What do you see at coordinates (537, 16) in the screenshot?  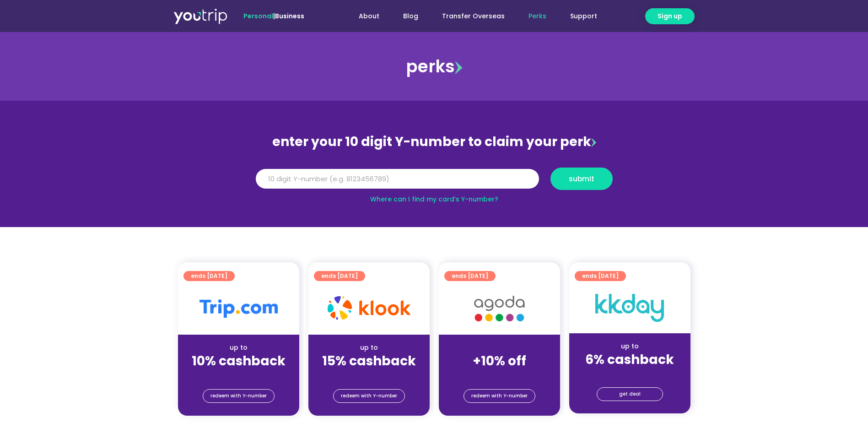 I see `a: Perks` at bounding box center [537, 16].